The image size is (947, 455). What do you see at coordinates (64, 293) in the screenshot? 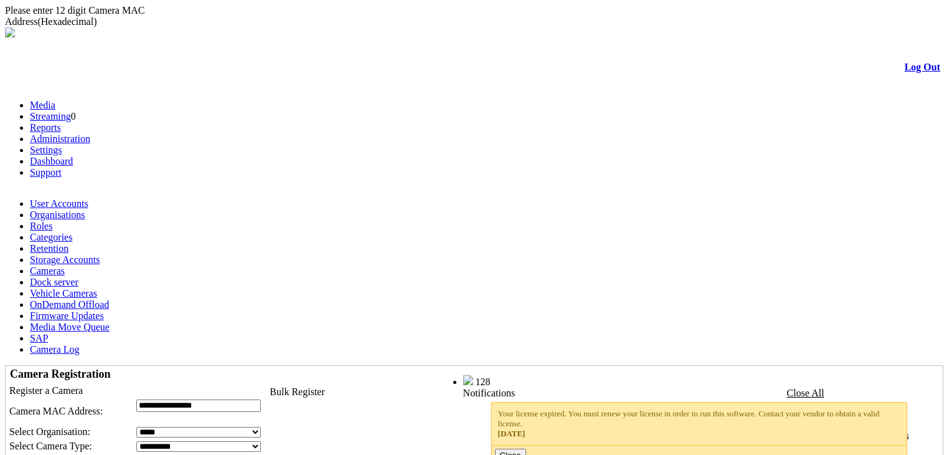
I see `a: Vehicle Cameras` at bounding box center [64, 293].